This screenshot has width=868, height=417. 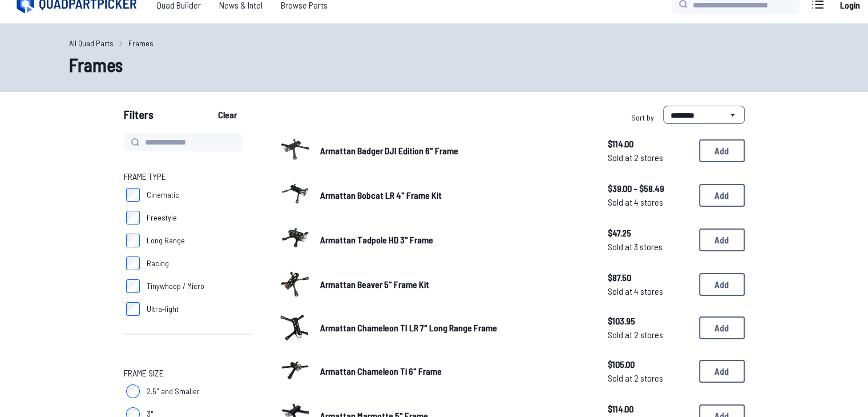 What do you see at coordinates (166, 240) in the screenshot?
I see `span: Long Range` at bounding box center [166, 240].